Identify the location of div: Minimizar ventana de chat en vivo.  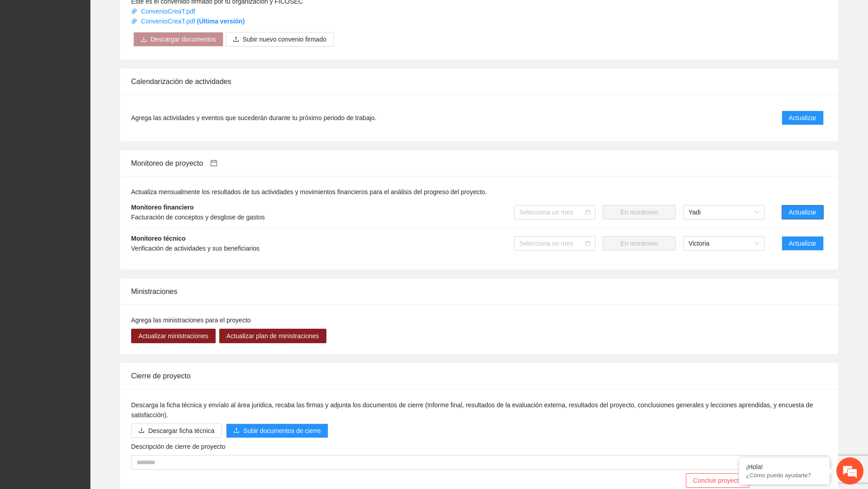
(159, 16).